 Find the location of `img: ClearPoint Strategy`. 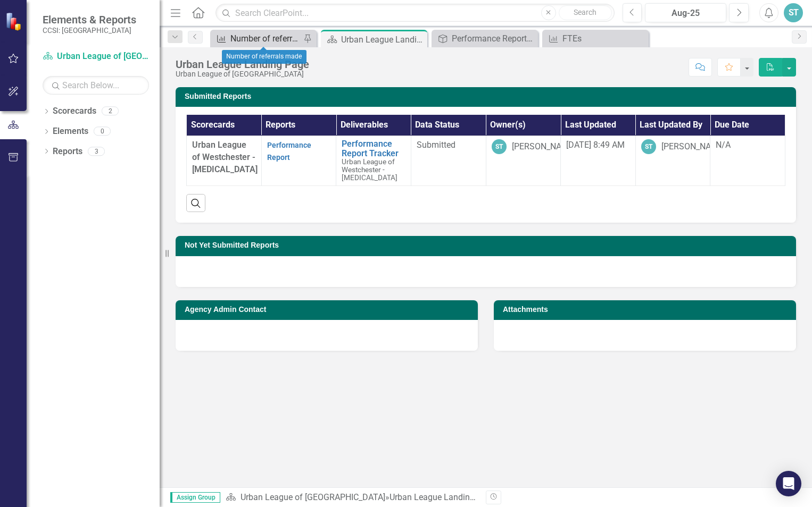

img: ClearPoint Strategy is located at coordinates (15, 22).